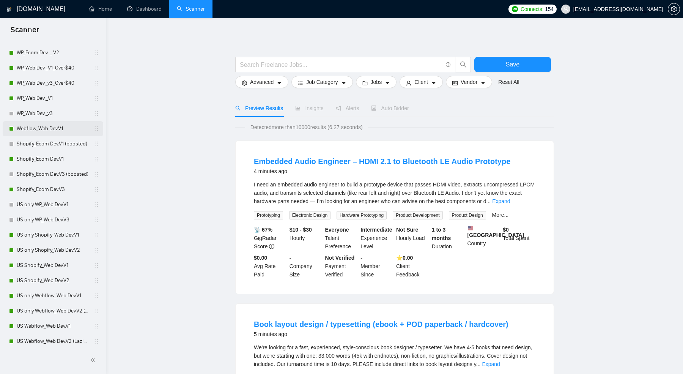 The height and width of the screenshot is (374, 683). Describe the element at coordinates (268, 215) in the screenshot. I see `span: Prototyping` at that location.